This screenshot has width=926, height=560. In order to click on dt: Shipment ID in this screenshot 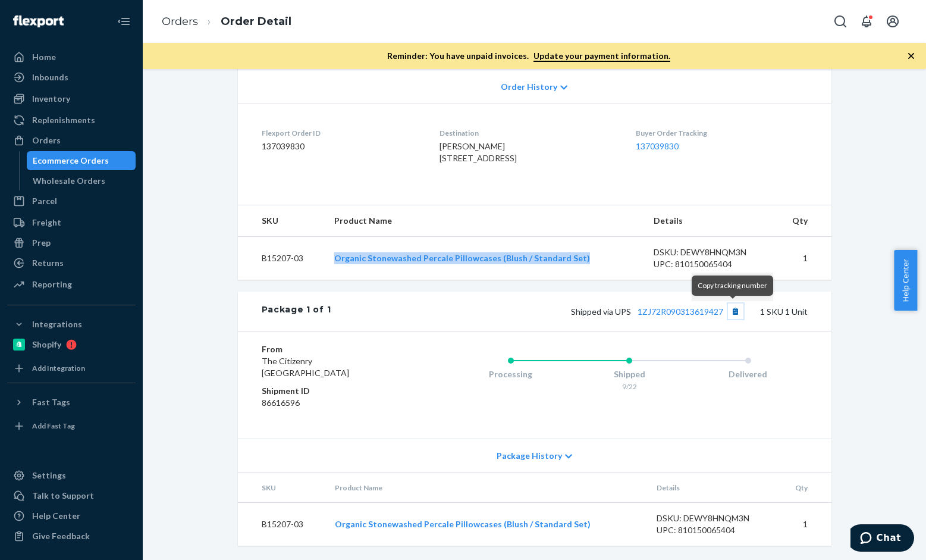, I will do `click(333, 391)`.